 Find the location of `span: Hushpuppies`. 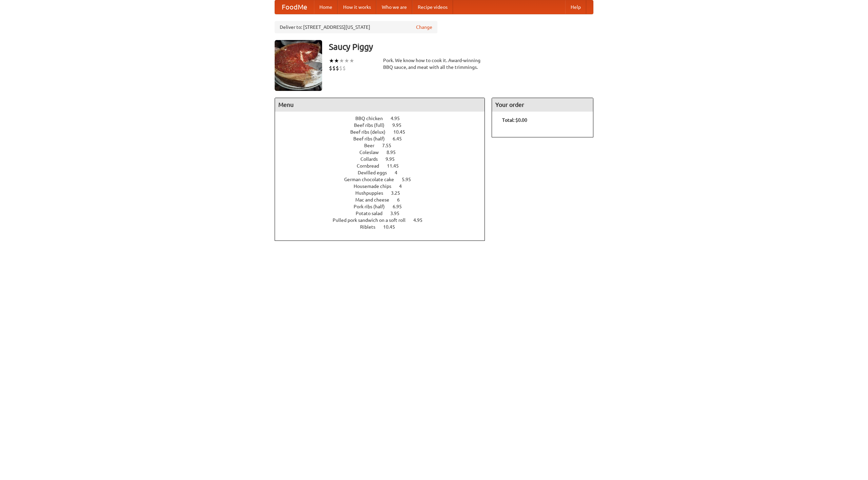

span: Hushpuppies is located at coordinates (373, 193).